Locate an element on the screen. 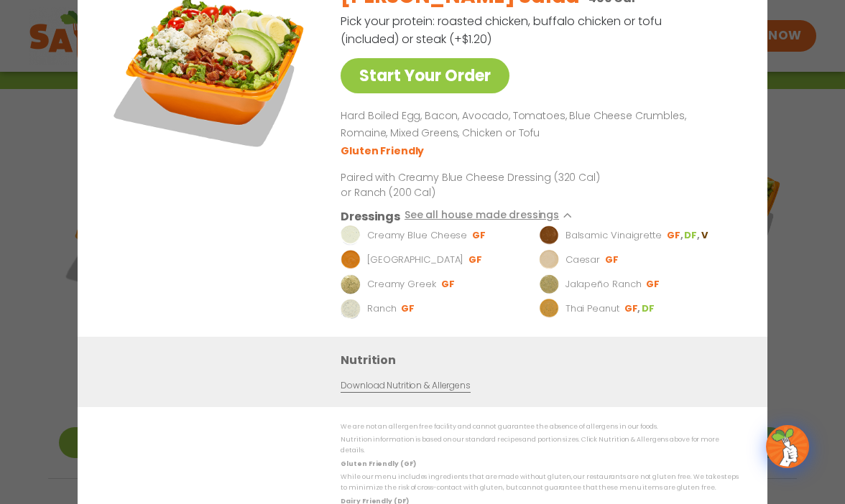 This screenshot has width=845, height=504. img: Dressing preview image for Jalapeño Ranch is located at coordinates (549, 284).